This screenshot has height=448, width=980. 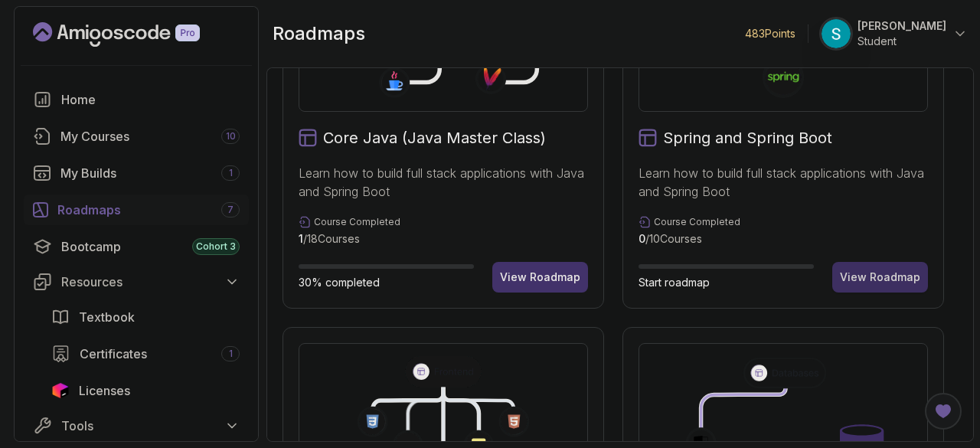 What do you see at coordinates (216, 246) in the screenshot?
I see `span: Cohort 3` at bounding box center [216, 246].